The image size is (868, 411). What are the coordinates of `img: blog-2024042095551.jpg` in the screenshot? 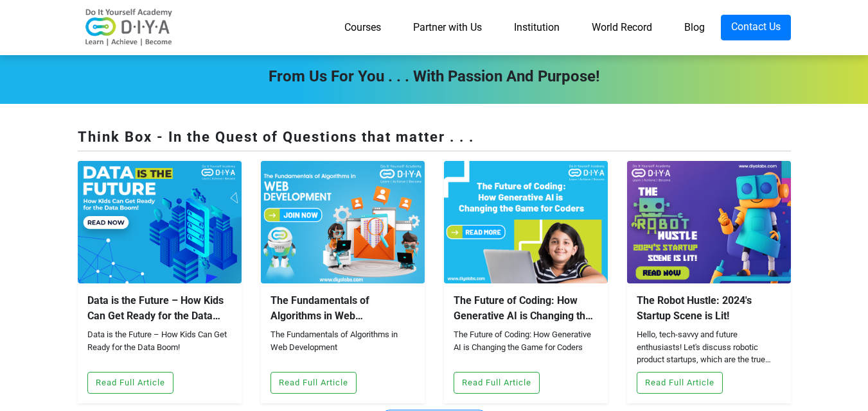 It's located at (525, 222).